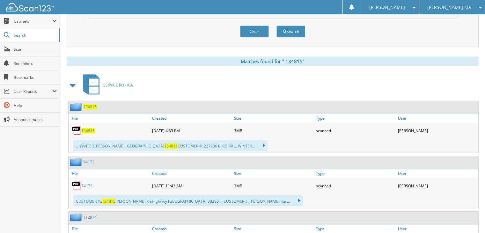  What do you see at coordinates (291, 31) in the screenshot?
I see `button: Search` at bounding box center [291, 31].